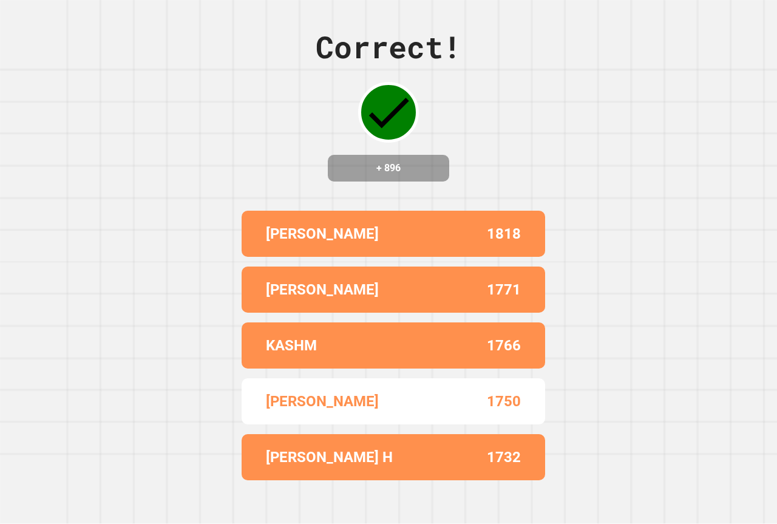 Image resolution: width=777 pixels, height=524 pixels. What do you see at coordinates (388, 47) in the screenshot?
I see `div: Correct!` at bounding box center [388, 47].